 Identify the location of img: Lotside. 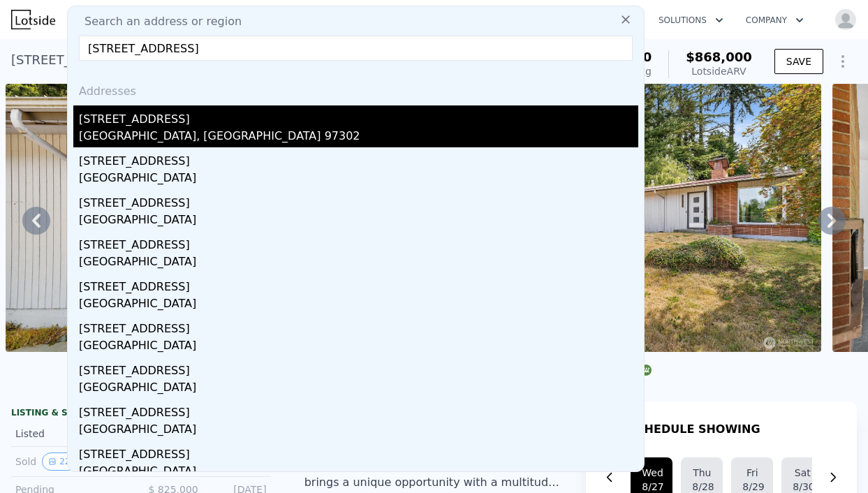
(33, 19).